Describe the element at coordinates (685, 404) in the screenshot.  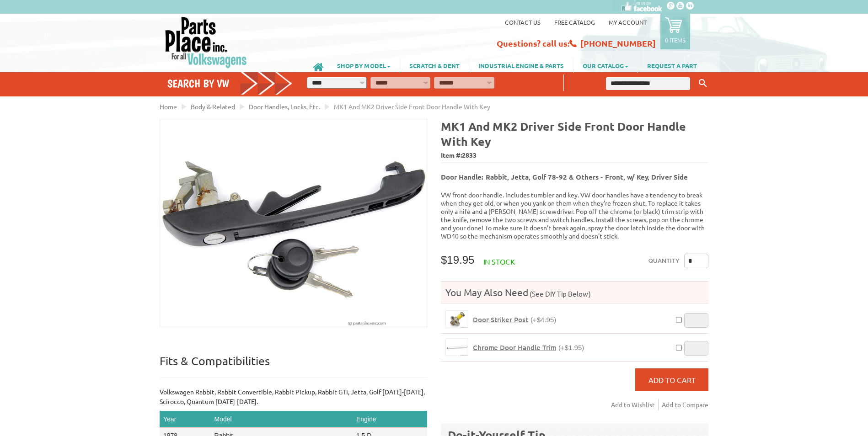
I see `a: Add to Compare` at that location.